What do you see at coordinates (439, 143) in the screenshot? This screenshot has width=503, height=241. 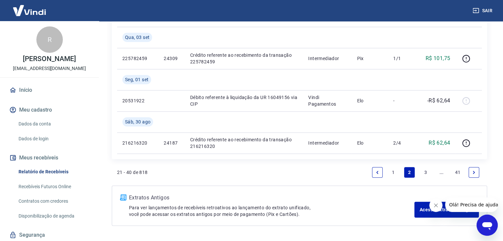 I see `p: R$ 62,64` at bounding box center [439, 143].